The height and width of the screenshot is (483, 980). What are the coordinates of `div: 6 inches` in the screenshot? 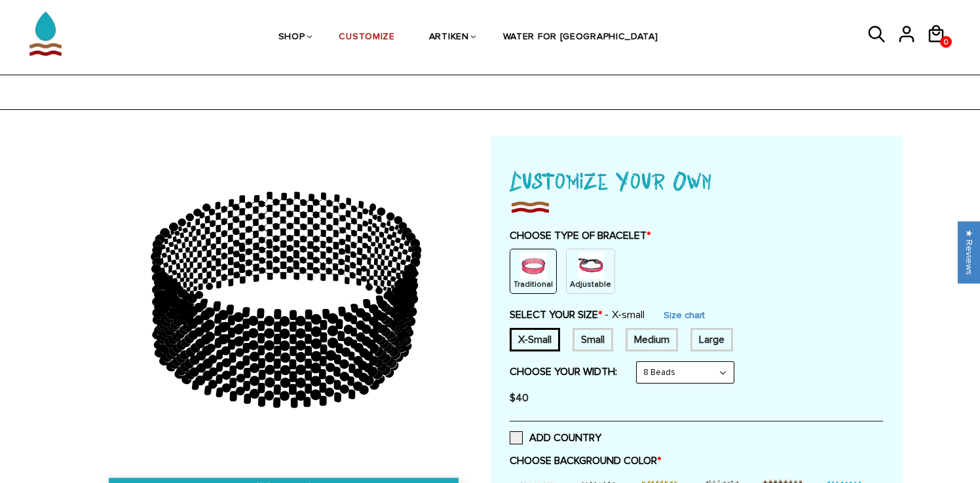 It's located at (535, 340).